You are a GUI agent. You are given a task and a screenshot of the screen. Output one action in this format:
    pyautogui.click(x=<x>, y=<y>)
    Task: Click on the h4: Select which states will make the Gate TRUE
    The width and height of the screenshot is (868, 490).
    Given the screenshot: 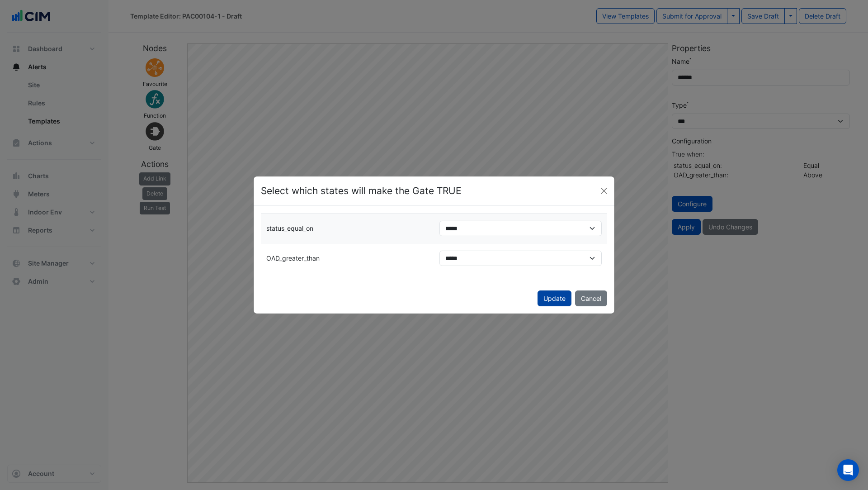 What is the action you would take?
    pyautogui.click(x=362, y=191)
    